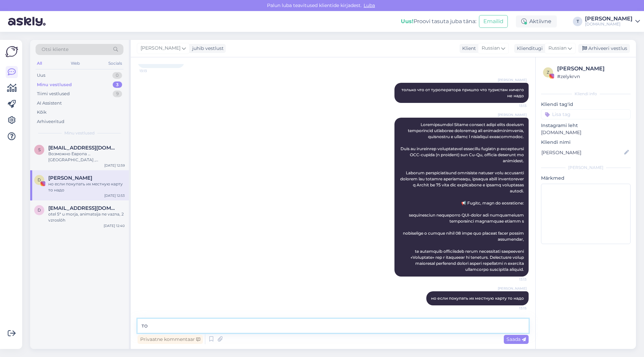 The height and width of the screenshot is (357, 644). What do you see at coordinates (42, 112) in the screenshot?
I see `div: Kõik` at bounding box center [42, 112].